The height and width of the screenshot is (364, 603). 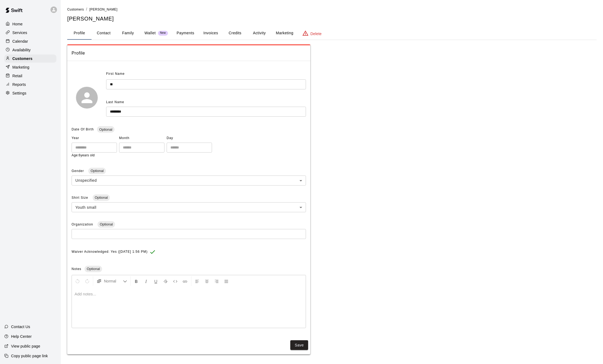 What do you see at coordinates (22, 50) in the screenshot?
I see `p: Availability` at bounding box center [22, 50].